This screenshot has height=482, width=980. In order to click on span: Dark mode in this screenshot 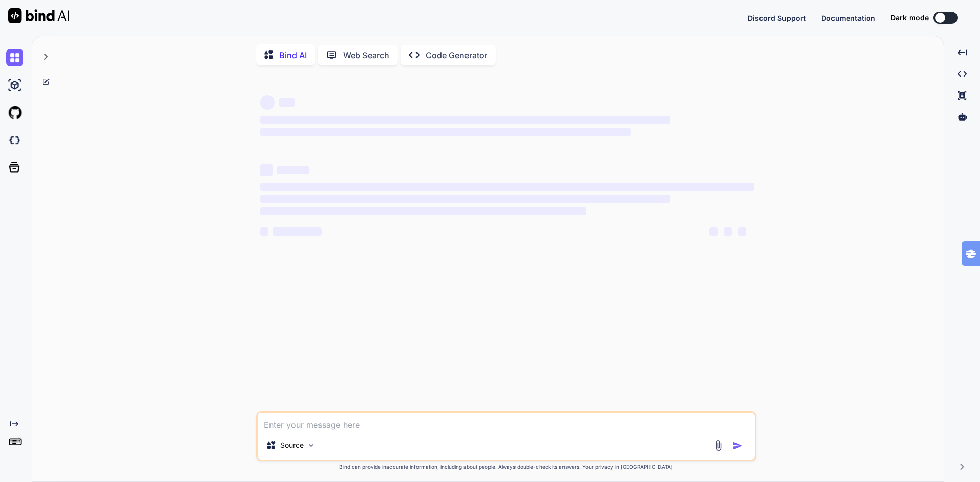, I will do `click(910, 18)`.